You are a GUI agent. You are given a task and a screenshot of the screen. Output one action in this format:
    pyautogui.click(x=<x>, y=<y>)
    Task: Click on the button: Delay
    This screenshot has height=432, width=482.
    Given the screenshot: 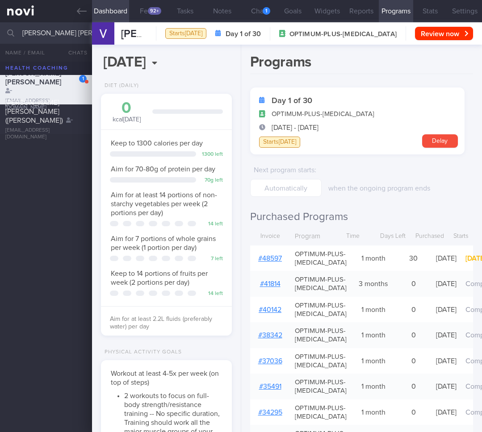 What is the action you would take?
    pyautogui.click(x=440, y=141)
    